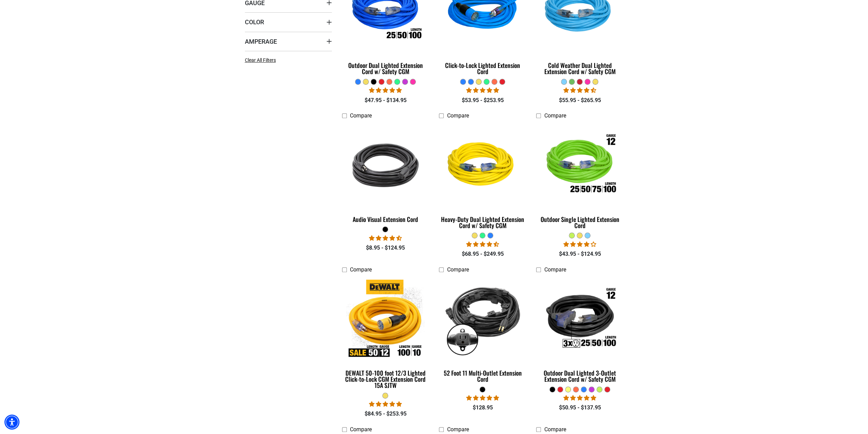  Describe the element at coordinates (483, 407) in the screenshot. I see `div: $128.95` at that location.